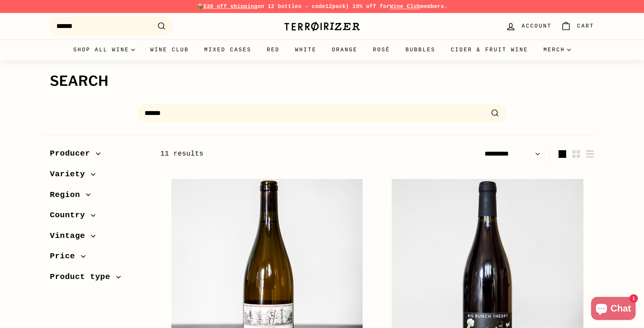  I want to click on a: Account, so click(528, 26).